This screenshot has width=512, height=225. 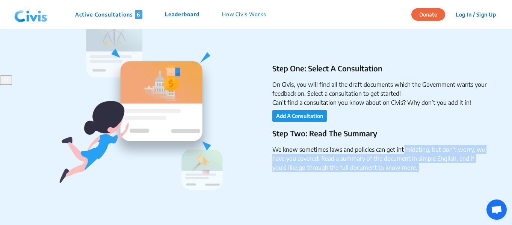 I want to click on button: Log In / Sign Up, so click(x=475, y=14).